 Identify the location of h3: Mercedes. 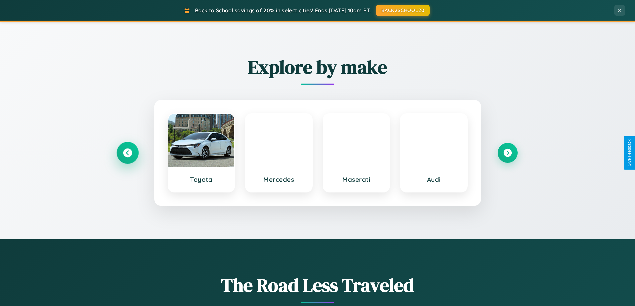
(279, 180).